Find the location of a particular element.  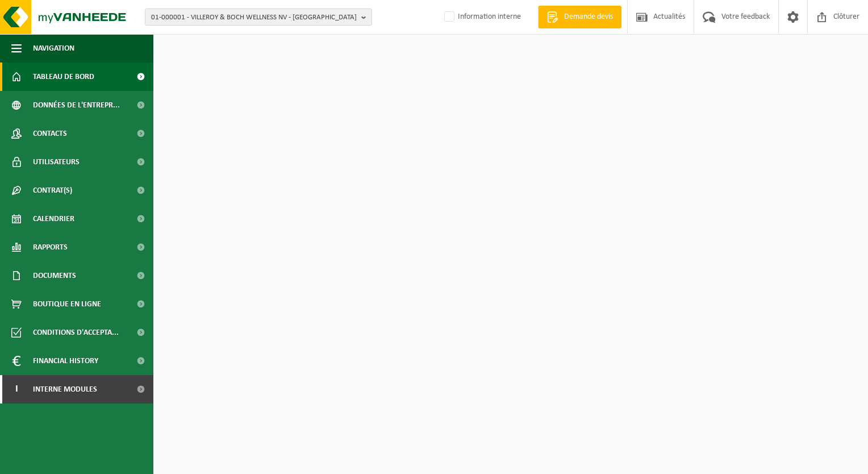

span: Conditions d'accepta... is located at coordinates (76, 332).